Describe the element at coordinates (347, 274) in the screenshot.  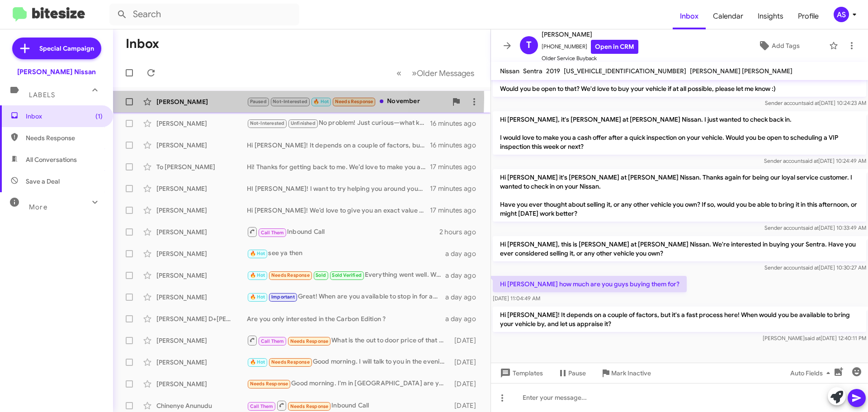
I see `span: Sold Verified` at that location.